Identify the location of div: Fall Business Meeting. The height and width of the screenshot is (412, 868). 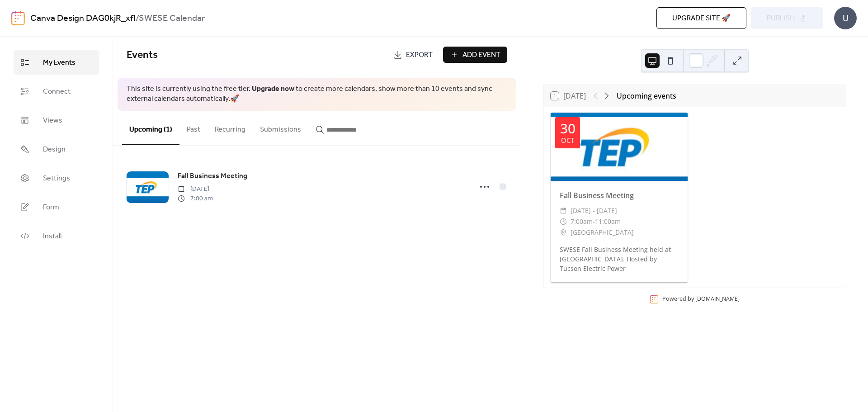
(619, 195).